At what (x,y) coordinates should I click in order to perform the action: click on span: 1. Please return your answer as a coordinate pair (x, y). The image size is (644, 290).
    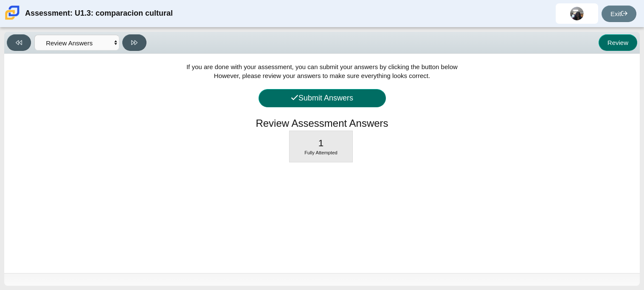
    Looking at the image, I should click on (321, 143).